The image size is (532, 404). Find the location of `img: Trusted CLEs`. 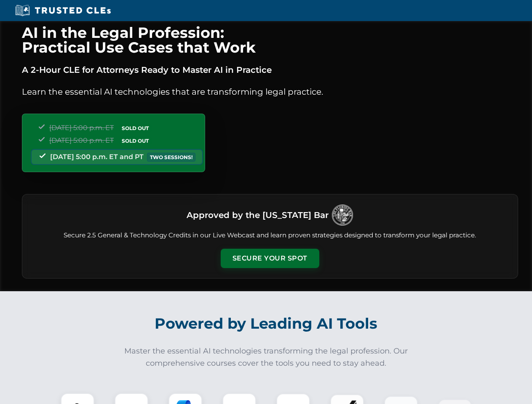

img: Trusted CLEs is located at coordinates (62, 10).